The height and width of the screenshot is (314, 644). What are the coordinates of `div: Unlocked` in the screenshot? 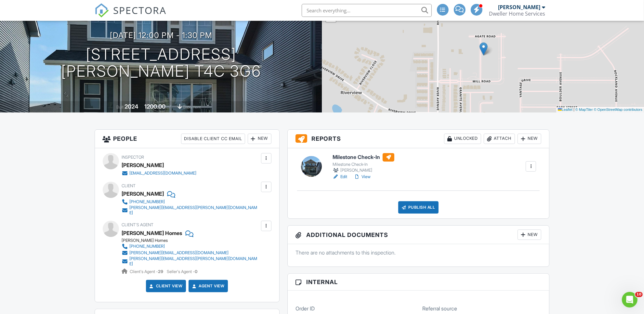 It's located at (463, 139).